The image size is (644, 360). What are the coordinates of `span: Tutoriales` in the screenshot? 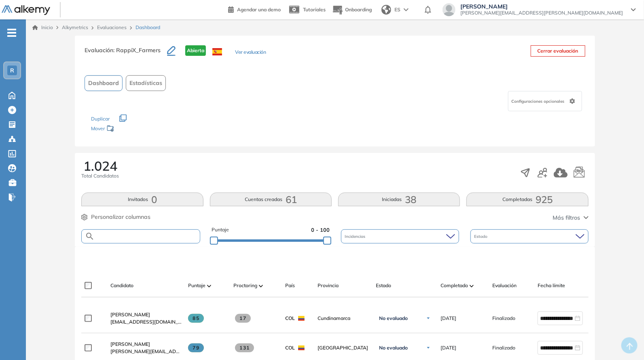 It's located at (314, 9).